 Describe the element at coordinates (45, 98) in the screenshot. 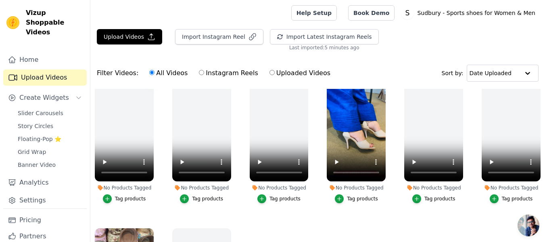

I see `button: Create Widgets` at that location.